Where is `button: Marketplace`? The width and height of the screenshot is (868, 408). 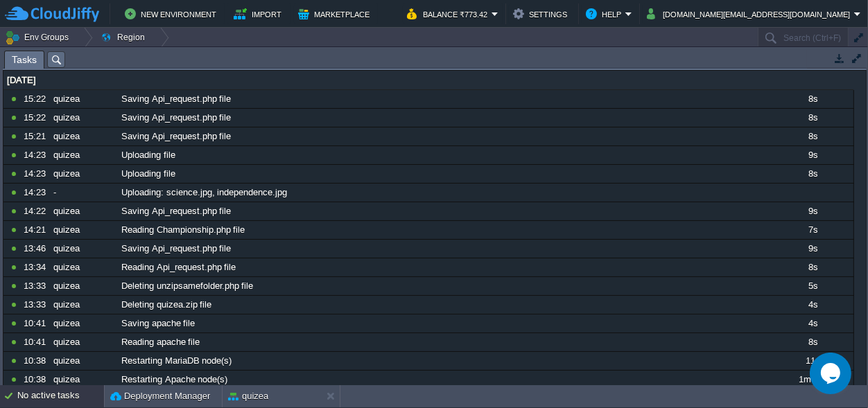
button: Marketplace is located at coordinates (335, 14).